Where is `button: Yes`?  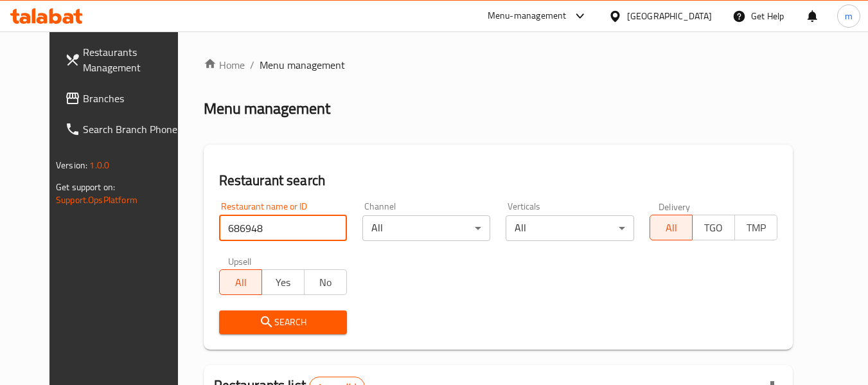
button: Yes is located at coordinates (283, 282).